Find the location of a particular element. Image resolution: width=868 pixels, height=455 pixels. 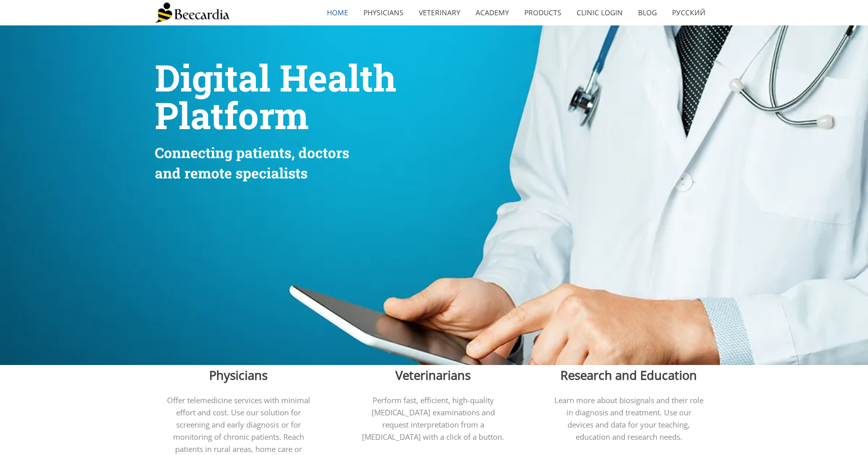

a: Academy is located at coordinates (493, 13).